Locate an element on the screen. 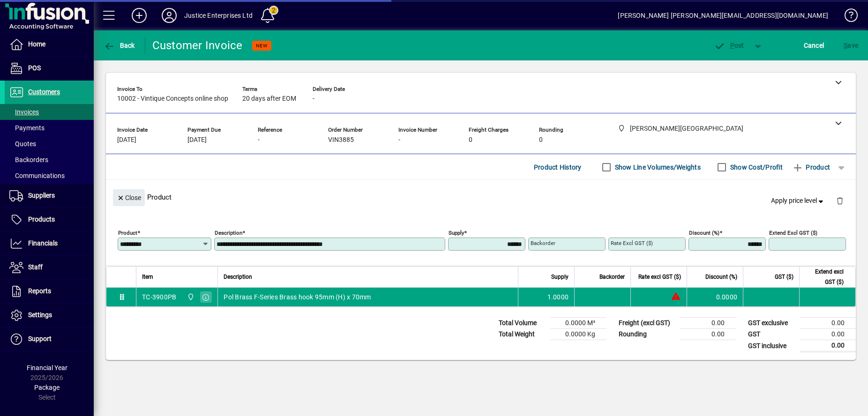 Image resolution: width=868 pixels, height=416 pixels. span: Apply price level is located at coordinates (798, 200).